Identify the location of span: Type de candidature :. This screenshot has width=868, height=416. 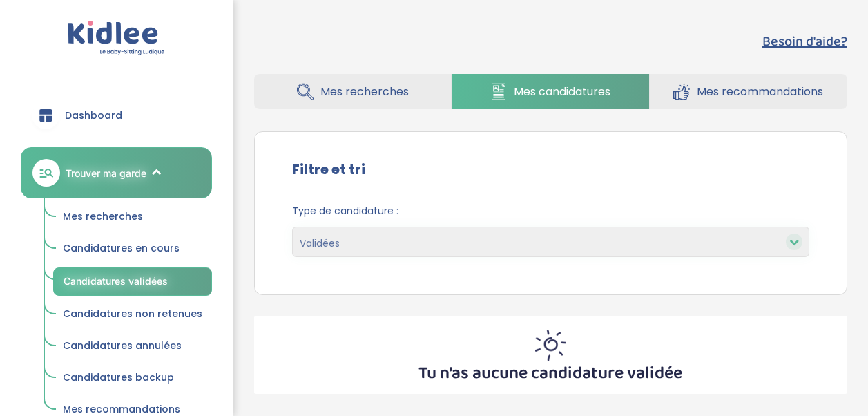
(551, 211).